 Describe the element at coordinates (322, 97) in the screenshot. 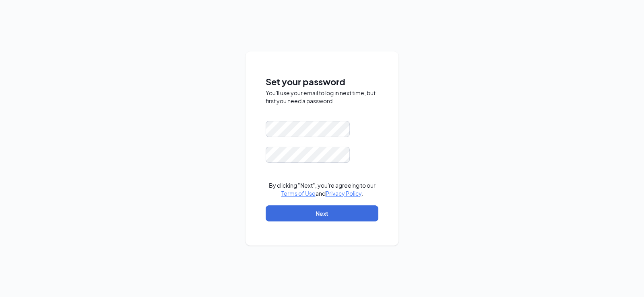

I see `div: You'll use your email to log in next time, but first you need a password` at that location.